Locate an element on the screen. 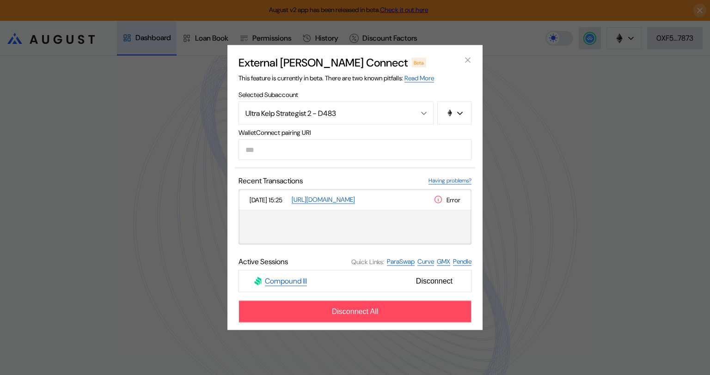 This screenshot has width=710, height=375. button: Compound IIICompound IIIDisconnect is located at coordinates (355, 282).